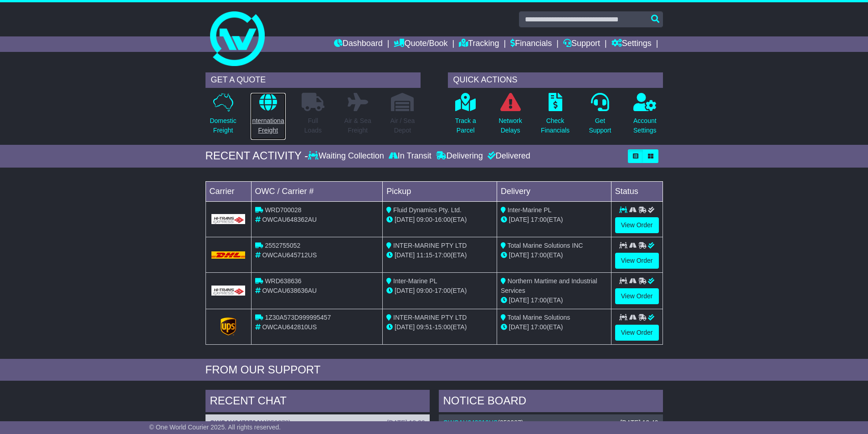 The image size is (868, 434). What do you see at coordinates (545, 245) in the screenshot?
I see `span: Total Marine Solutions INC` at bounding box center [545, 245].